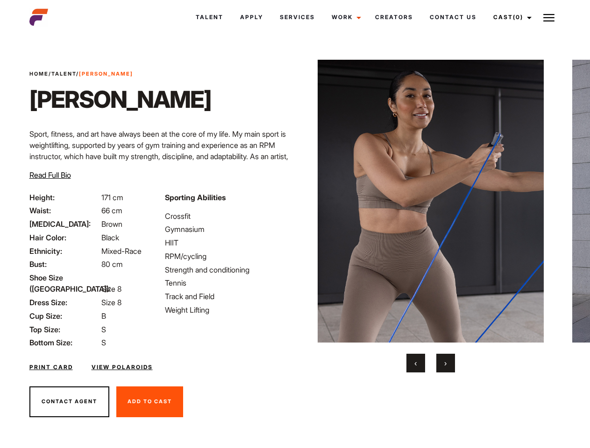  What do you see at coordinates (39, 17) in the screenshot?
I see `img: cropped-aefm-brand-fav-22-square.png` at bounding box center [39, 17].